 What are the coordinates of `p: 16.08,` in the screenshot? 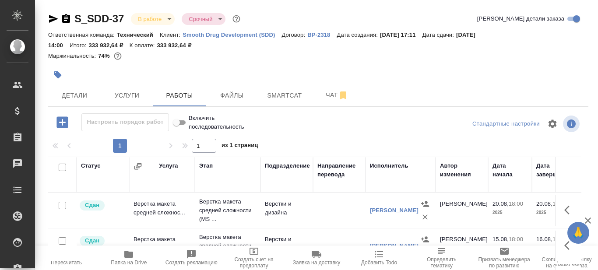 It's located at (544, 239).